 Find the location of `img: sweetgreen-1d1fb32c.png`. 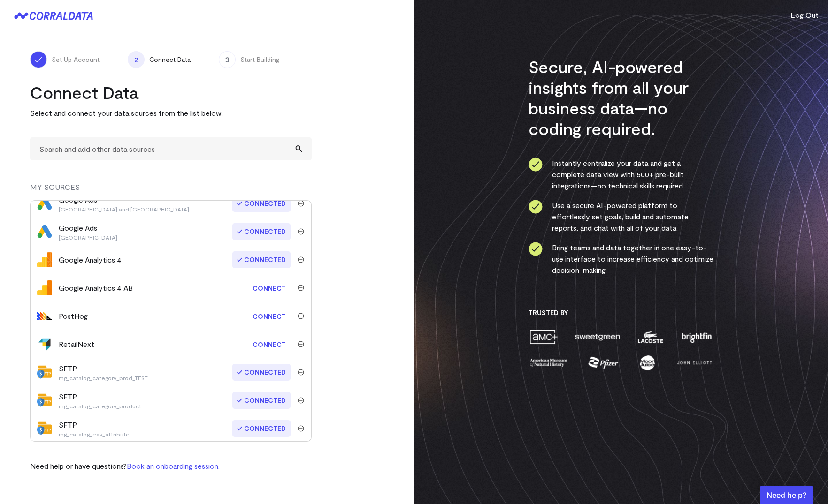

img: sweetgreen-1d1fb32c.png is located at coordinates (597, 337).